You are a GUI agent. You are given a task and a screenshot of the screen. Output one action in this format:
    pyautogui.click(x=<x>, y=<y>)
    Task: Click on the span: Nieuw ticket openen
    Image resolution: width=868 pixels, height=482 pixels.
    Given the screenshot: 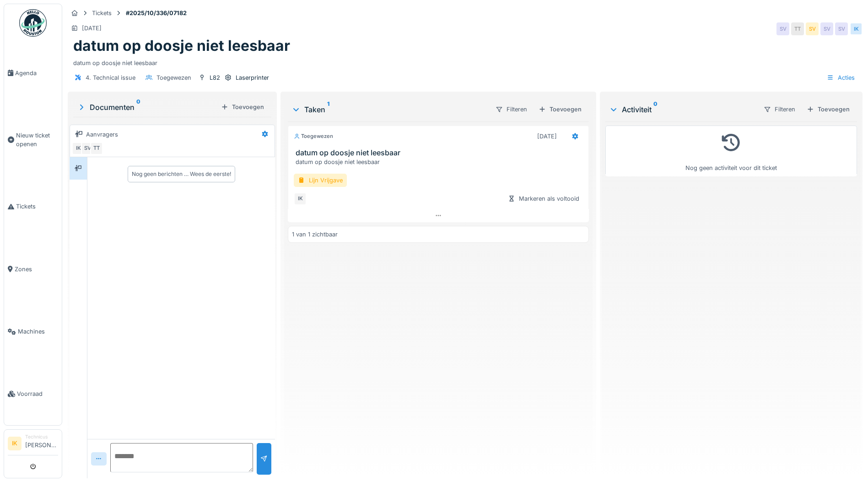 What is the action you would take?
    pyautogui.click(x=37, y=140)
    